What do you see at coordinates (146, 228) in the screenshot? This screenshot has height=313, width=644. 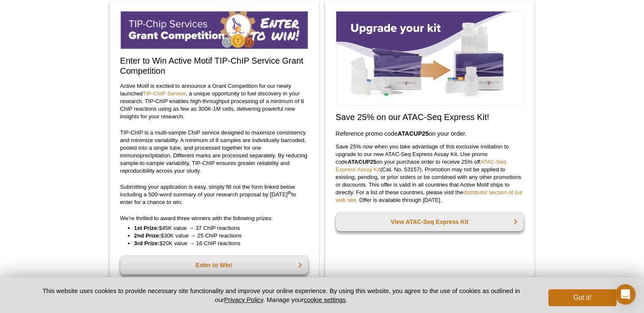 I see `strong: 1st Prize:` at bounding box center [146, 228].